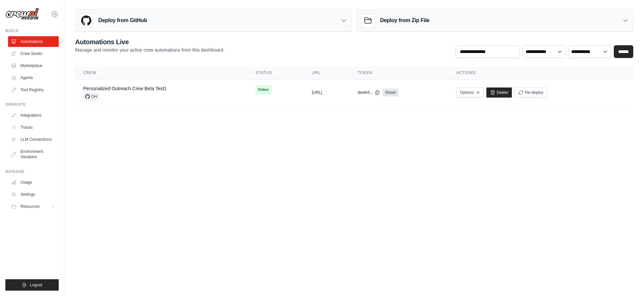 This screenshot has height=296, width=644. I want to click on a: Usage, so click(33, 183).